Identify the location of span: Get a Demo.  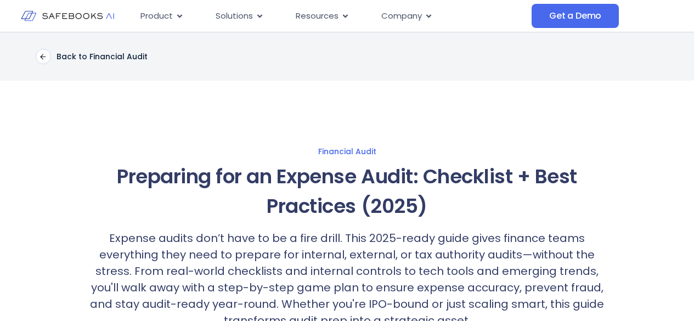
(575, 16).